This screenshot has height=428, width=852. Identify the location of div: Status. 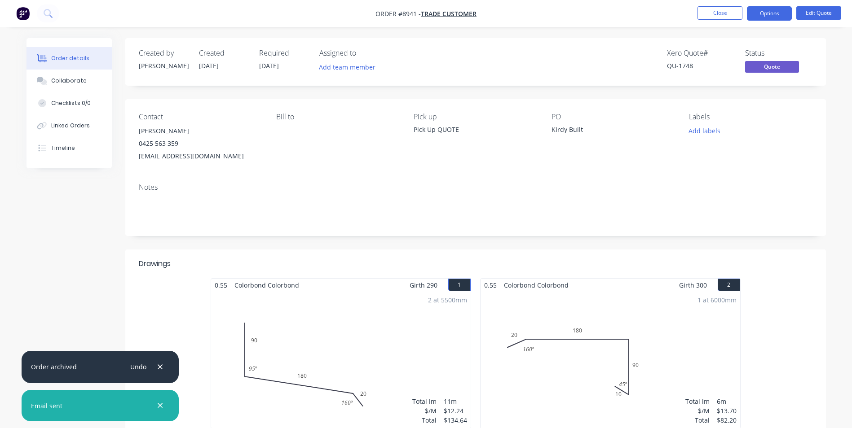
(779, 53).